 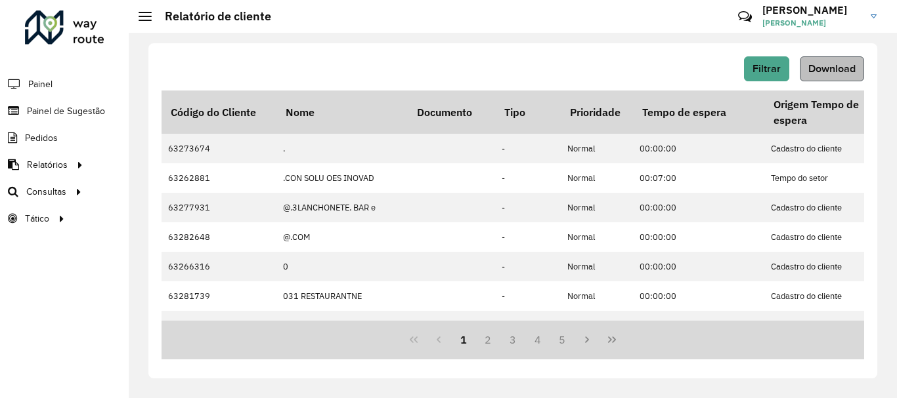 What do you see at coordinates (832, 69) in the screenshot?
I see `button: Download` at bounding box center [832, 69].